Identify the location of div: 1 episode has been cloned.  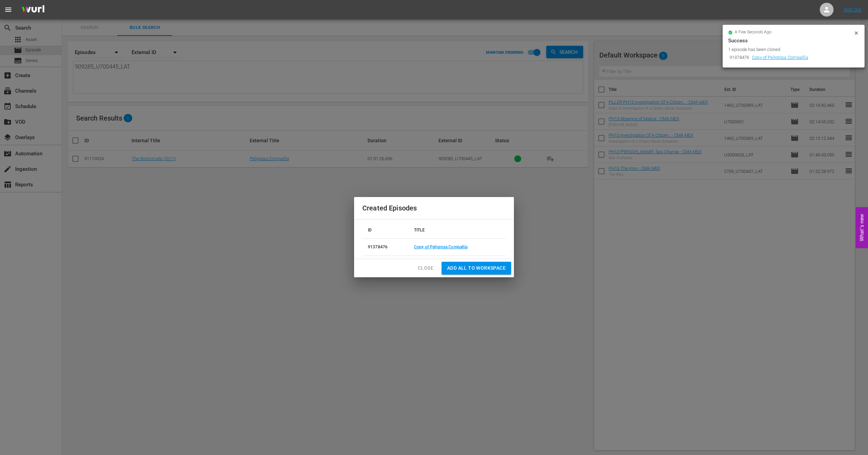
(790, 50).